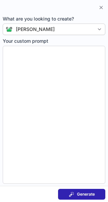 This screenshot has width=108, height=202. Describe the element at coordinates (8, 29) in the screenshot. I see `img: Connie from ContactOut` at that location.